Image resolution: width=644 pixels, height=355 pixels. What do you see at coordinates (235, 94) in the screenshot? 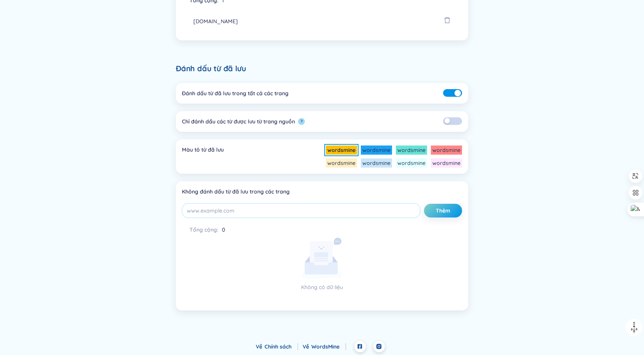
I see `div: Đánh dấu từ đã lưu trong tất cả các trang` at bounding box center [235, 94].